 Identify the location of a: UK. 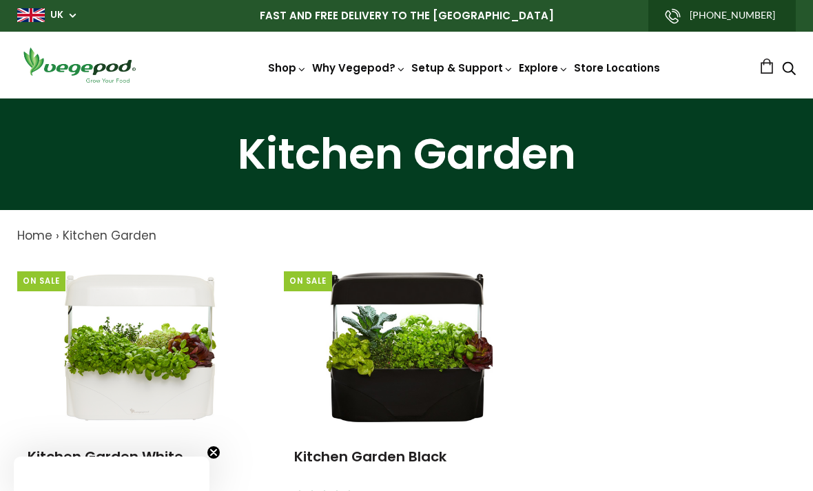
(56, 15).